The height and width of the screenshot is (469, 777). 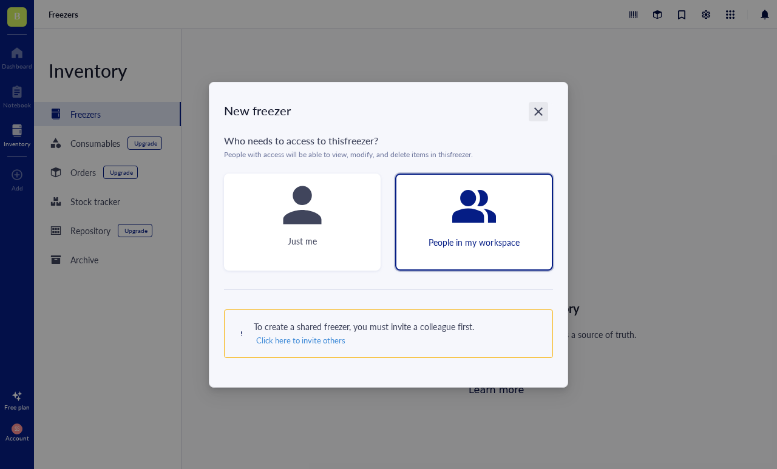 What do you see at coordinates (302, 241) in the screenshot?
I see `div: Just me` at bounding box center [302, 241].